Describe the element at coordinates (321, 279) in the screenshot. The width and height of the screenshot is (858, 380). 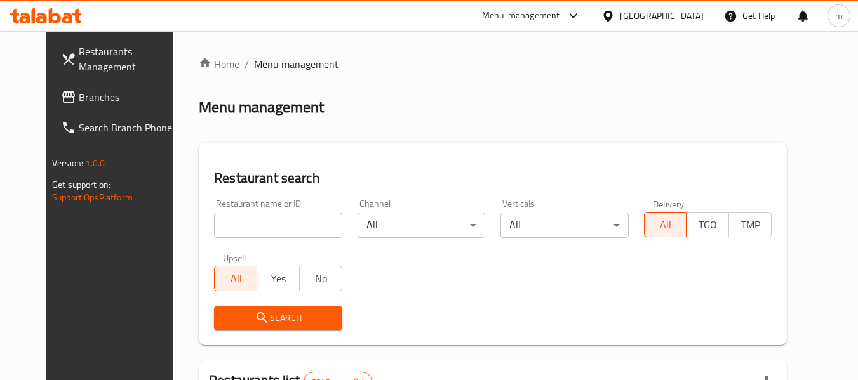
I see `button: No` at that location.